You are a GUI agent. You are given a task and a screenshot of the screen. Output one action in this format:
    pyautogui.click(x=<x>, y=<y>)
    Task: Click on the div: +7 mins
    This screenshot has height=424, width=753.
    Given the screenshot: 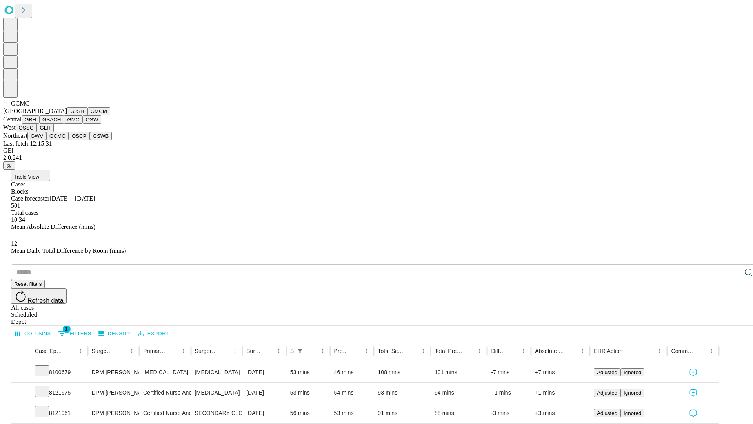 What is the action you would take?
    pyautogui.click(x=561, y=372)
    